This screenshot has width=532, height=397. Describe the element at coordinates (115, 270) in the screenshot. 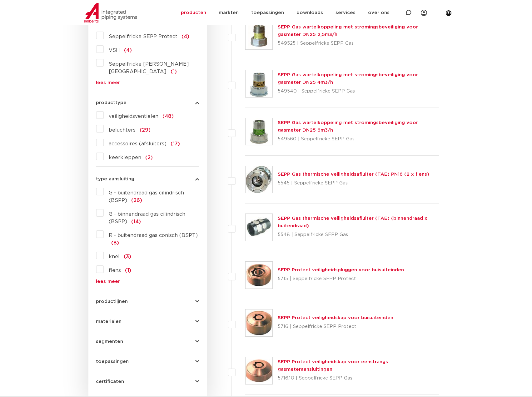

I see `span: flens` at that location.